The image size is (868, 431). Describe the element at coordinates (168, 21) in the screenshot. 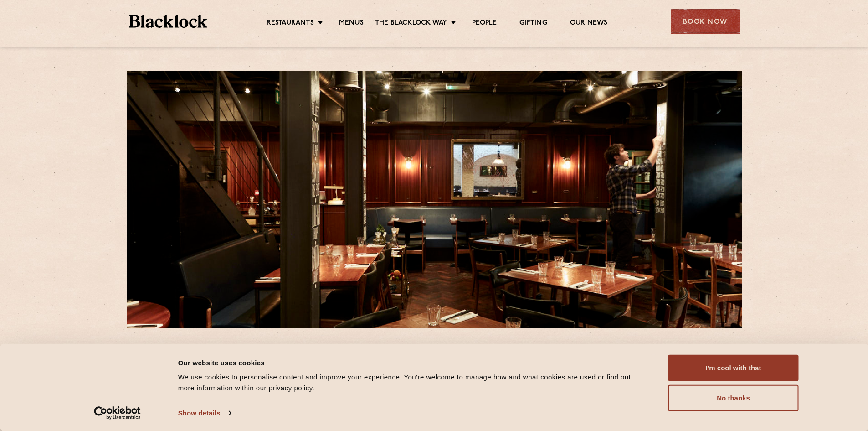

I see `img: BL_Textured_Logo-footer-cropped.svg` at that location.